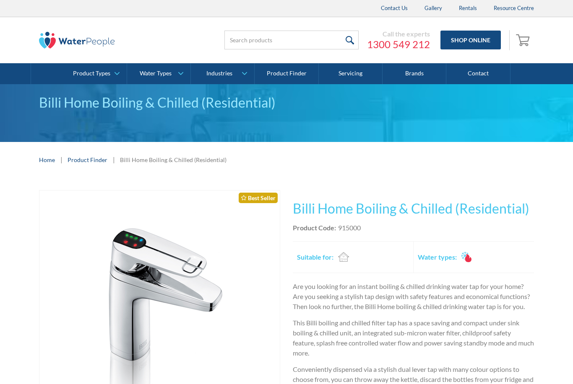 Image resolution: width=573 pixels, height=384 pixels. I want to click on p: This Billi boiling and chilled filter tap has a space saving and compact under sink boiling & chi..., so click(413, 338).